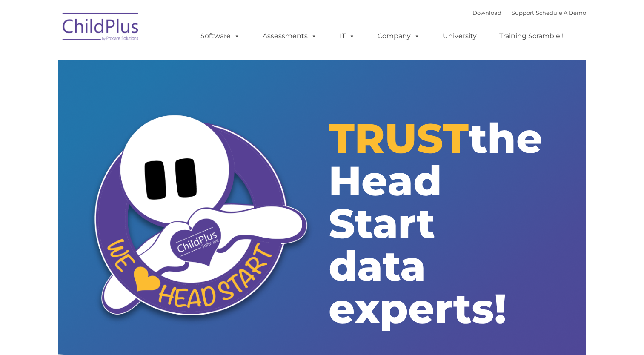 This screenshot has width=644, height=355. I want to click on a: Software, so click(220, 36).